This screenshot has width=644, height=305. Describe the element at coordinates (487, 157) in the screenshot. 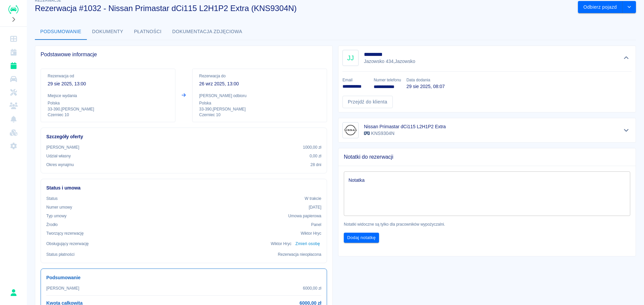

I see `span: Notatki do rezerwacji` at that location.